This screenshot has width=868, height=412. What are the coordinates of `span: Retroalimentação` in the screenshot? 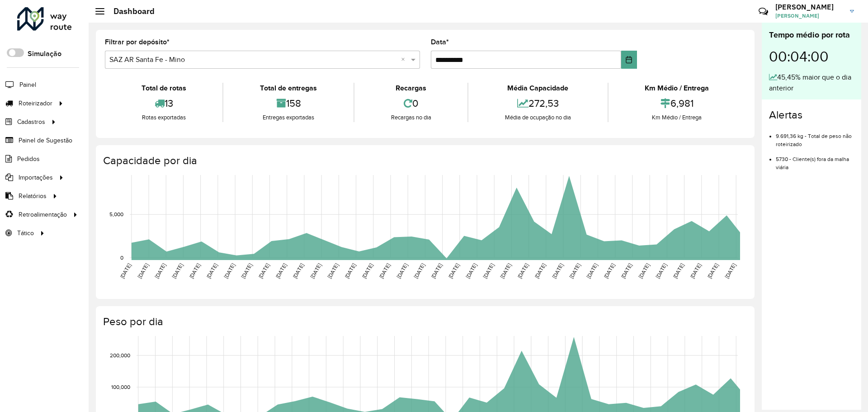 It's located at (42, 214).